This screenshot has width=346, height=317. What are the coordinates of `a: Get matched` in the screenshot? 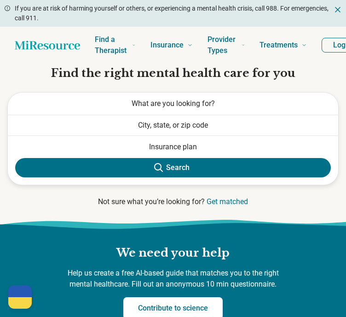 It's located at (227, 201).